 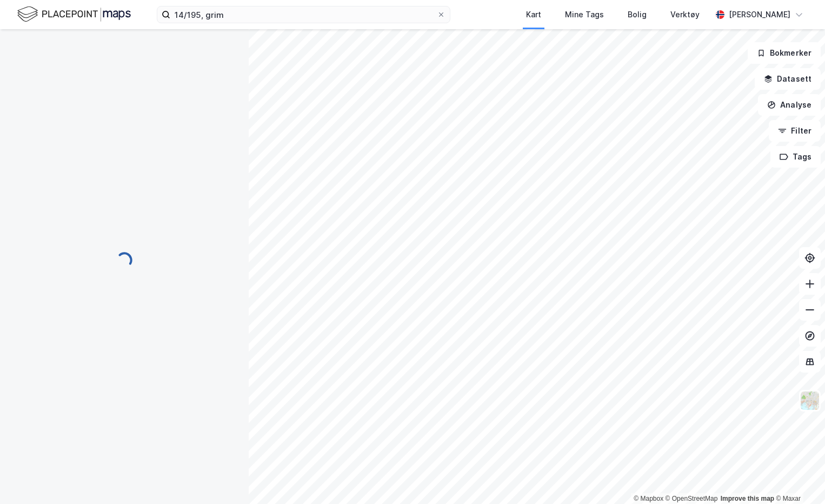 I want to click on a: Mapbox, so click(x=648, y=499).